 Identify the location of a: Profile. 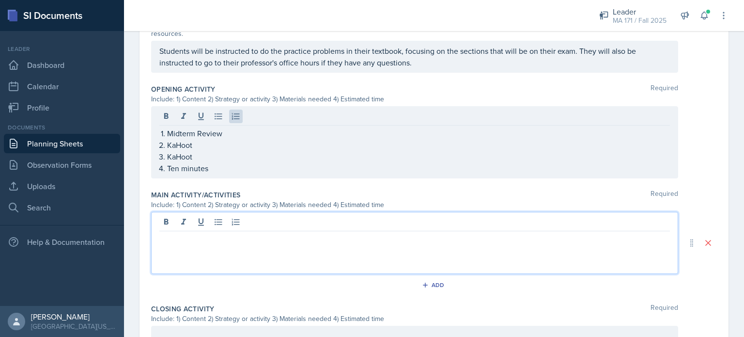
(62, 108).